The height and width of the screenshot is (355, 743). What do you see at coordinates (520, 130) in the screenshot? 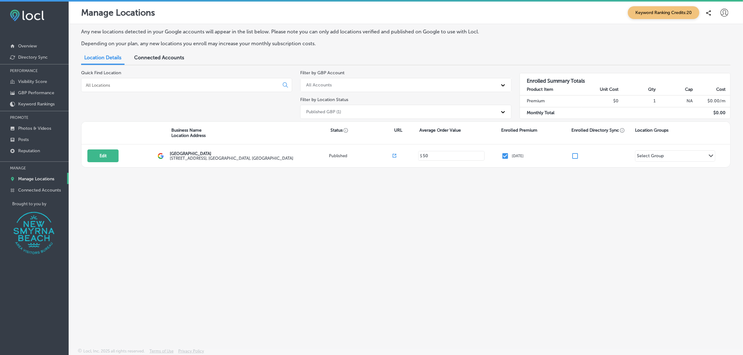
I see `p: Enrolled Premium` at bounding box center [520, 130].